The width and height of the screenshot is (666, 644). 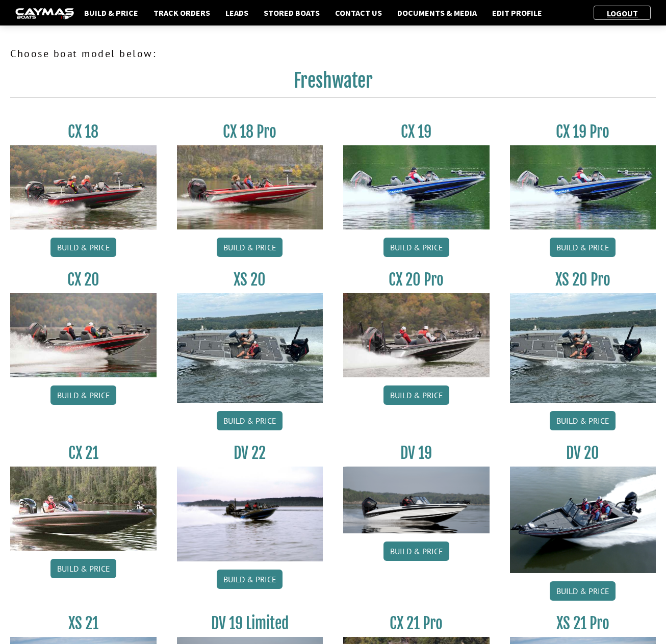 I want to click on a: Stored Boats, so click(x=291, y=13).